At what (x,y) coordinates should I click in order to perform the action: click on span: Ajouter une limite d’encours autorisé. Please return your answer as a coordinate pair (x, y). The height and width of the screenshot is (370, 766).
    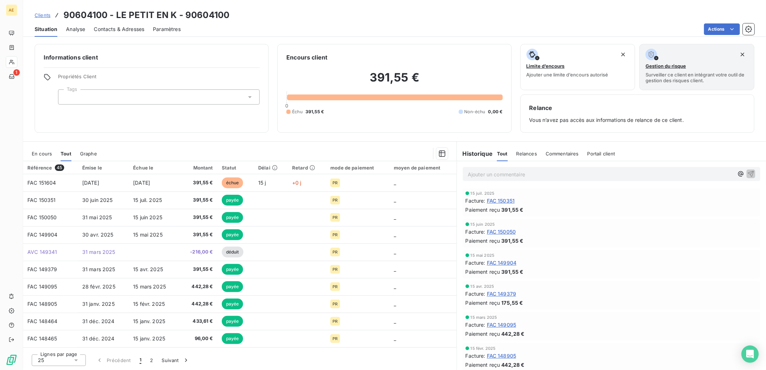
    Looking at the image, I should click on (567, 75).